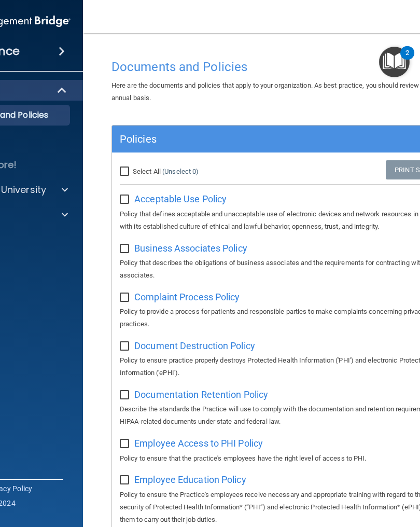  I want to click on a: (Unselect 0), so click(180, 171).